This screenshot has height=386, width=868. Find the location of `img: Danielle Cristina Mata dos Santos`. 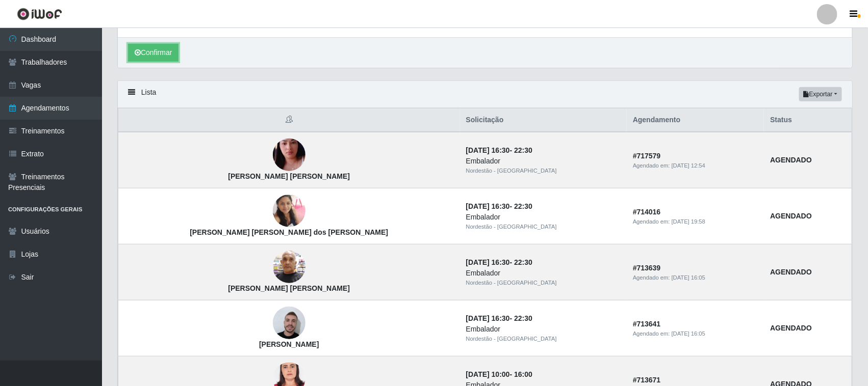

img: Danielle Cristina Mata dos Santos is located at coordinates (289, 211).